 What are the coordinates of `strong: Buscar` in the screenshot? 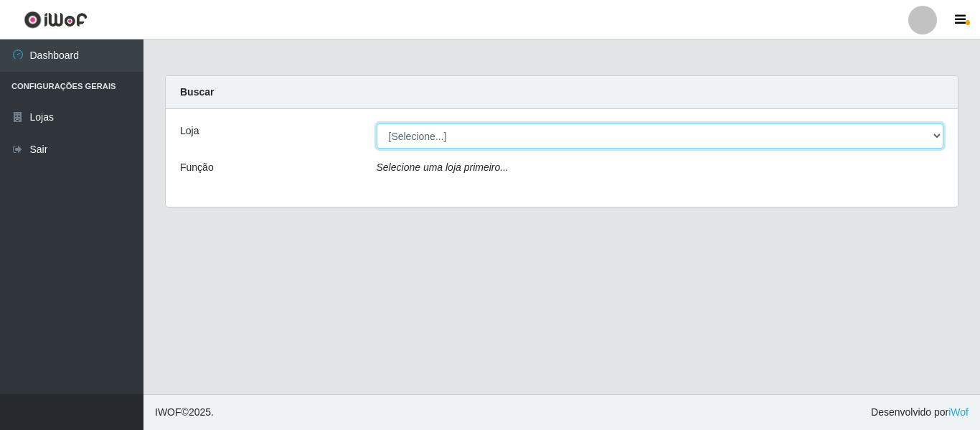 It's located at (196, 92).